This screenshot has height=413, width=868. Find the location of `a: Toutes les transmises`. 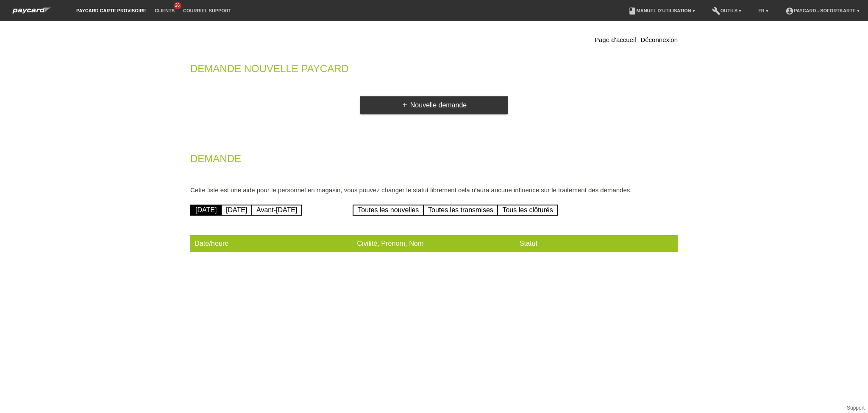

a: Toutes les transmises is located at coordinates (461, 210).